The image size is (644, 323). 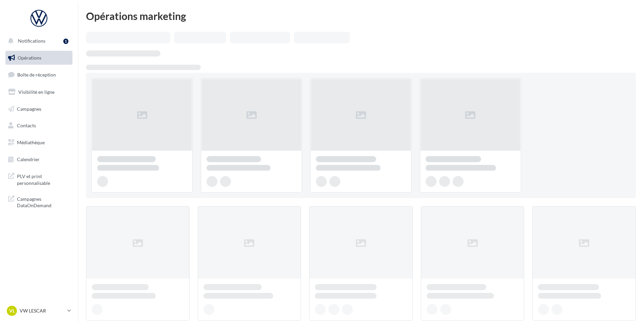 I want to click on span: PLV et print personnalisable, so click(x=43, y=179).